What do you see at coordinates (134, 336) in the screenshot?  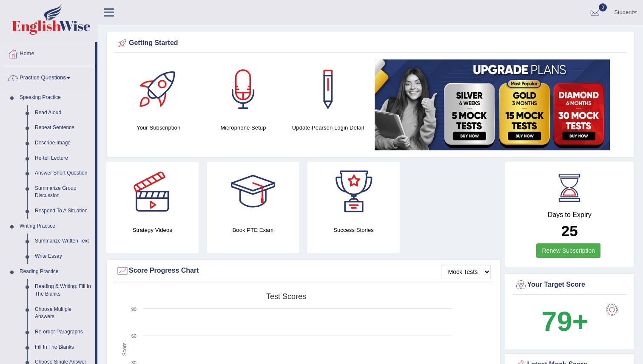 I see `text: 60` at bounding box center [134, 336].